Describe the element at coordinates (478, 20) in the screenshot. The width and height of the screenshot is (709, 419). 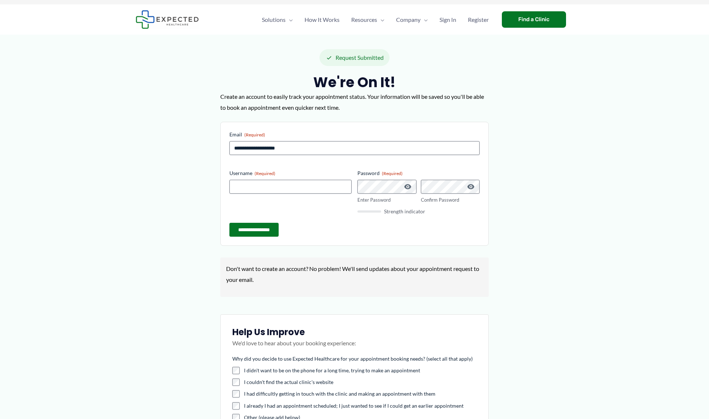
I see `span: Register` at that location.